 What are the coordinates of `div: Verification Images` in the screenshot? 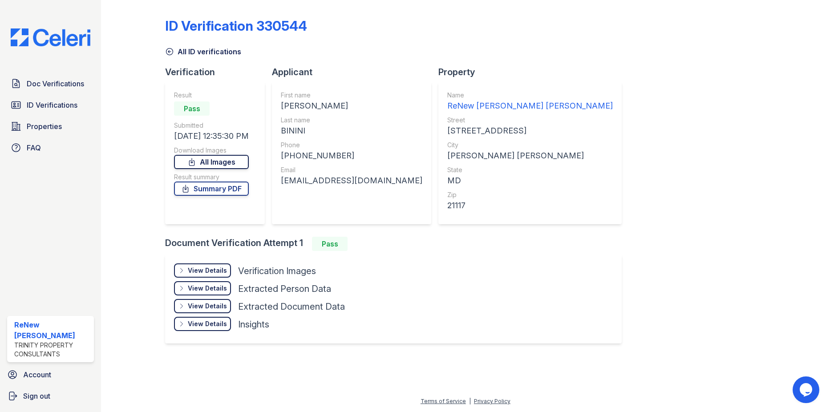 It's located at (277, 271).